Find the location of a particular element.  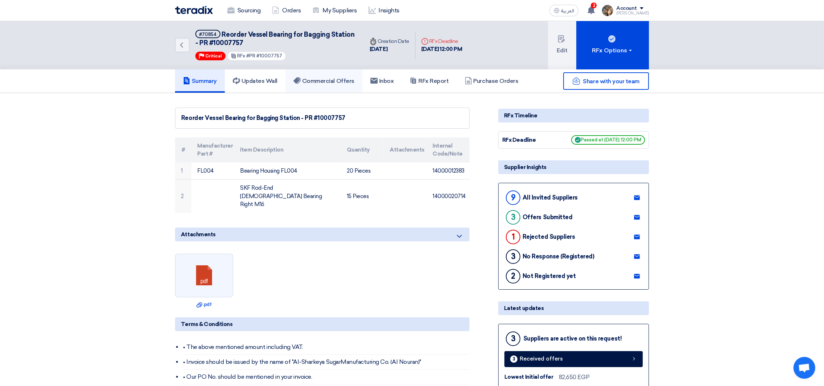

a: RFx Report is located at coordinates (429, 81).